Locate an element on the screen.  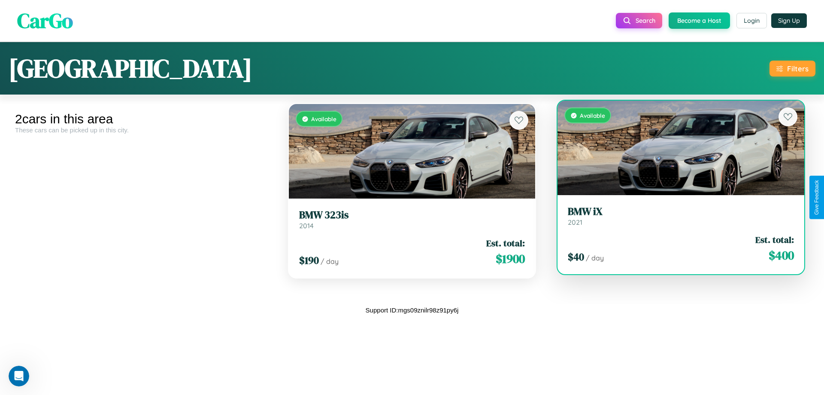
button: Filters is located at coordinates (793, 68).